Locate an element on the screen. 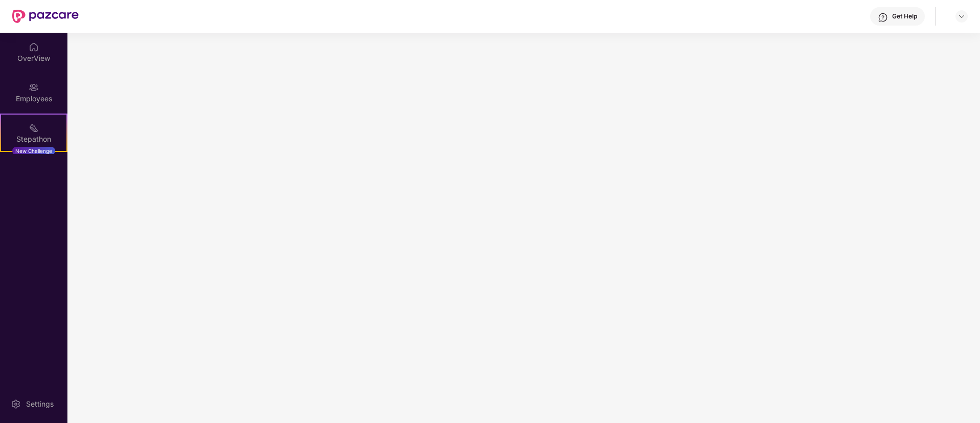 The height and width of the screenshot is (423, 980). img: New Pazcare Logo is located at coordinates (46, 16).